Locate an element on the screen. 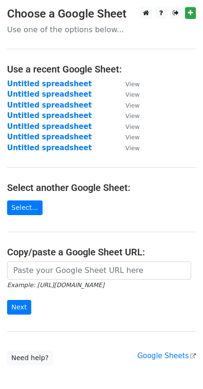 Image resolution: width=203 pixels, height=389 pixels. a: Select... is located at coordinates (25, 208).